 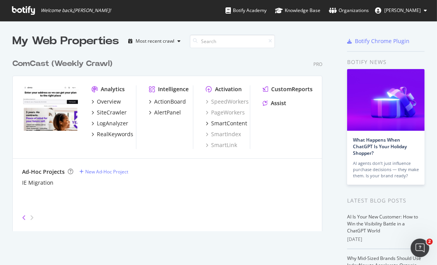 What do you see at coordinates (246, 10) in the screenshot?
I see `div: Botify Academy` at bounding box center [246, 10].